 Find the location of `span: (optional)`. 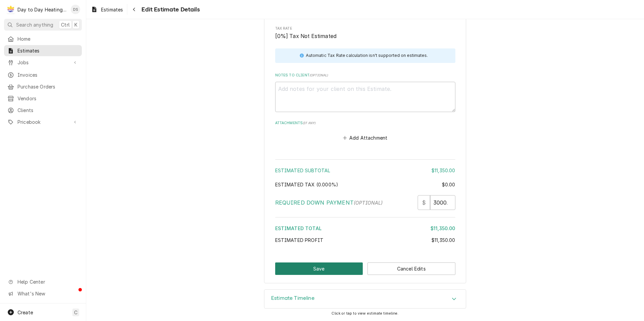

span: (optional) is located at coordinates (368, 203).